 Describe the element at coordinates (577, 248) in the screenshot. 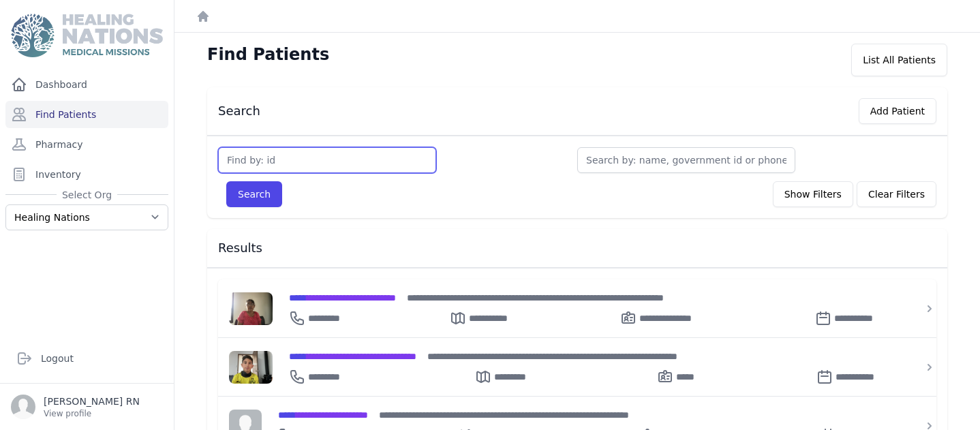

I see `h3: Results` at that location.